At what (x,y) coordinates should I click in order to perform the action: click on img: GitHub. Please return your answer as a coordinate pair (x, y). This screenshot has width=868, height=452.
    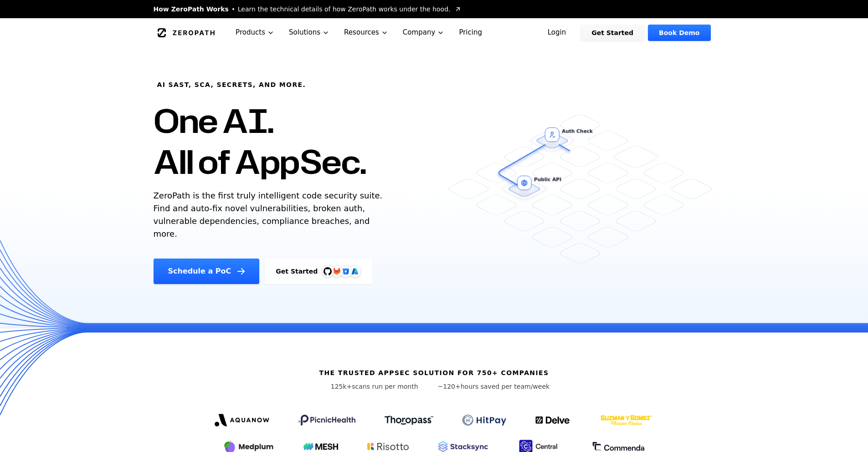
    Looking at the image, I should click on (328, 271).